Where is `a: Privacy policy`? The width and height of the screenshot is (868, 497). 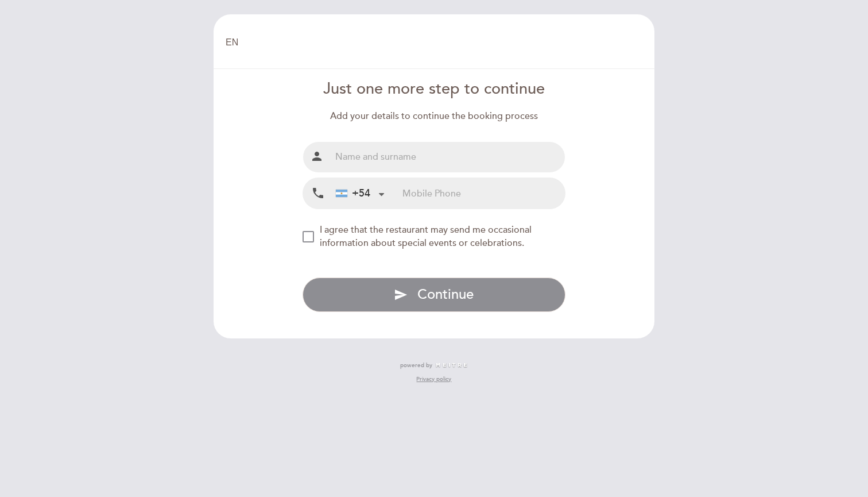 a: Privacy policy is located at coordinates (434, 379).